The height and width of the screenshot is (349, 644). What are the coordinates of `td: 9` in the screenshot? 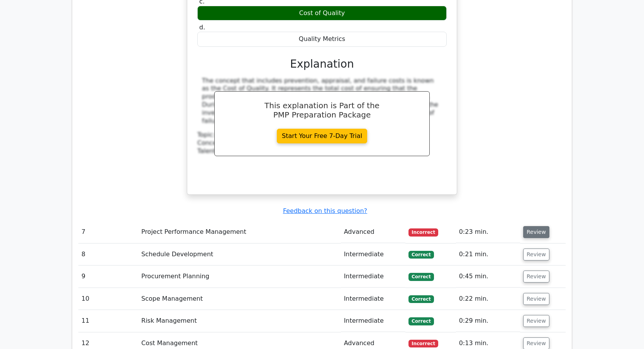 It's located at (108, 276).